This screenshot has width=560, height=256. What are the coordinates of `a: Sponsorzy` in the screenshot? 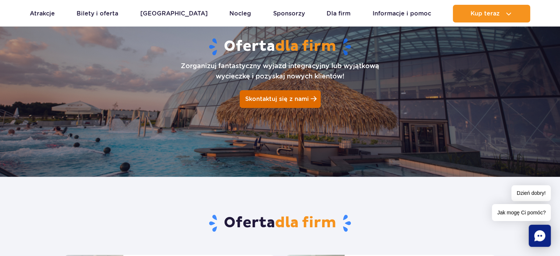 It's located at (289, 14).